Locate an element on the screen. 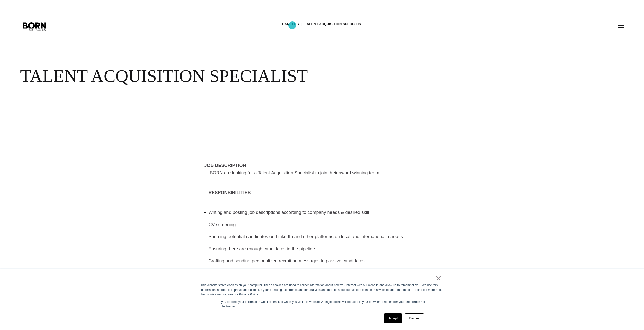 This screenshot has width=644, height=330. li: Sourcing potential candidates on LinkedIn and other platforms on local and international markets is located at coordinates (322, 237).